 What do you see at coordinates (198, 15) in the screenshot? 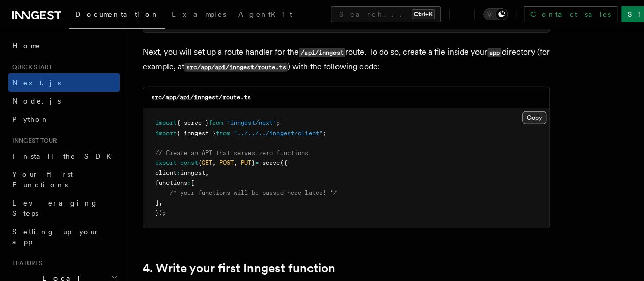
I see `span: Examples` at bounding box center [198, 15].